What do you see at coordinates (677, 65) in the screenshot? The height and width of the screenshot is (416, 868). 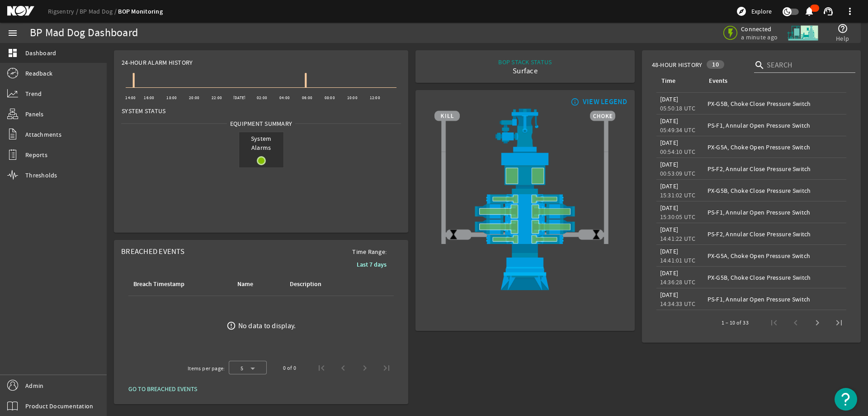 I see `span: 48-Hour History` at bounding box center [677, 65].